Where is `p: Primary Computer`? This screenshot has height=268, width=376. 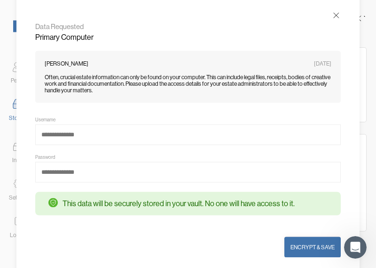 p: Primary Computer is located at coordinates (188, 37).